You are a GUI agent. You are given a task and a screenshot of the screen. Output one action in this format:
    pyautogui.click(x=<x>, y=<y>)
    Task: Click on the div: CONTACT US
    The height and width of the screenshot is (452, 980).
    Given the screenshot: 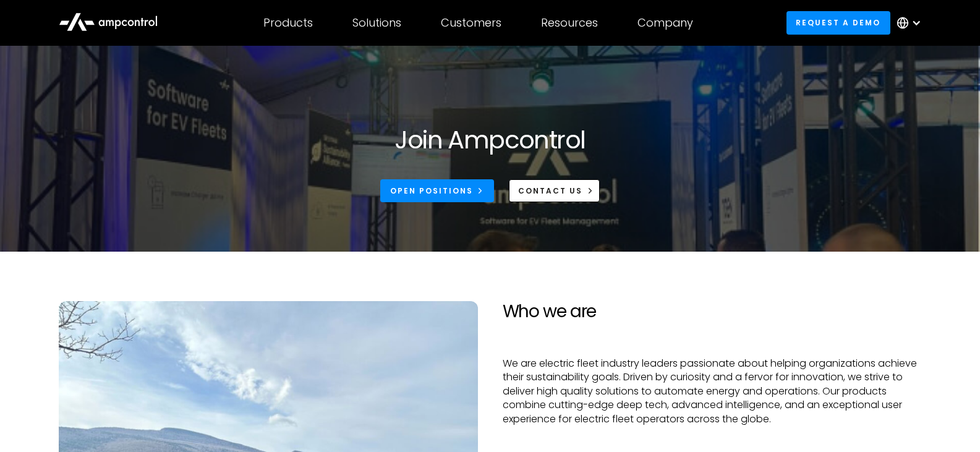 What is the action you would take?
    pyautogui.click(x=550, y=191)
    